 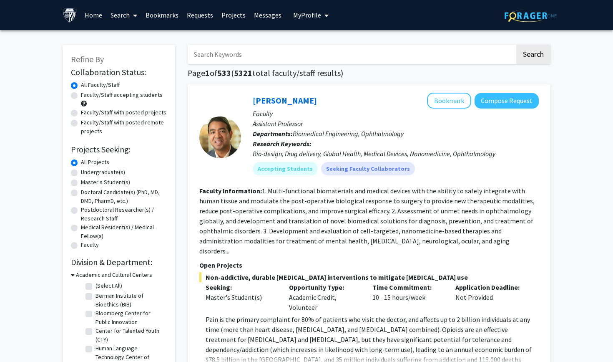 What do you see at coordinates (124, 15) in the screenshot?
I see `a: Search` at bounding box center [124, 15].